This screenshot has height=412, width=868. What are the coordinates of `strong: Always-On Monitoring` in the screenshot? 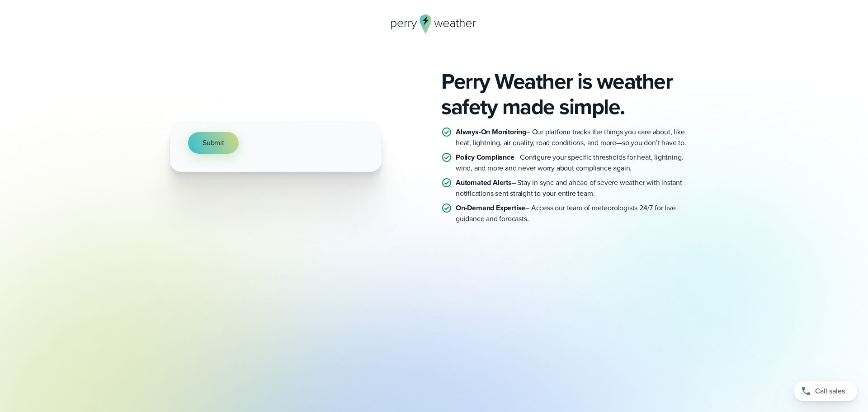 It's located at (491, 132).